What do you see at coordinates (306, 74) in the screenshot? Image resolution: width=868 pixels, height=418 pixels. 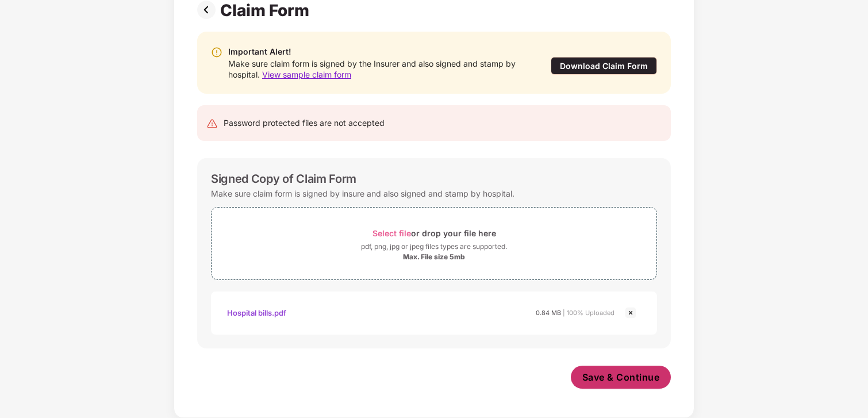 I see `span: View sample claim form` at bounding box center [306, 74].